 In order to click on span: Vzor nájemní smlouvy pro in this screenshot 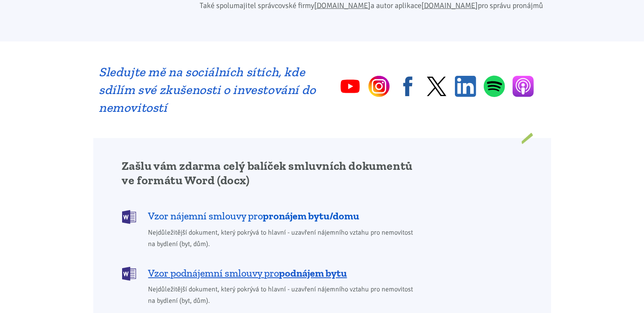, I will do `click(254, 216)`.